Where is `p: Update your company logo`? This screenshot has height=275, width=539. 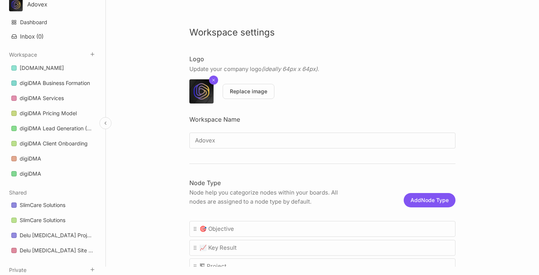
p: Update your company logo is located at coordinates (322, 69).